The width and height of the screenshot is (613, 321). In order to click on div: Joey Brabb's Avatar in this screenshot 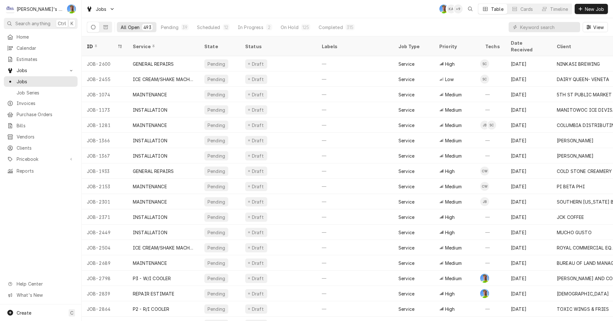, I will do `click(484, 202)`.